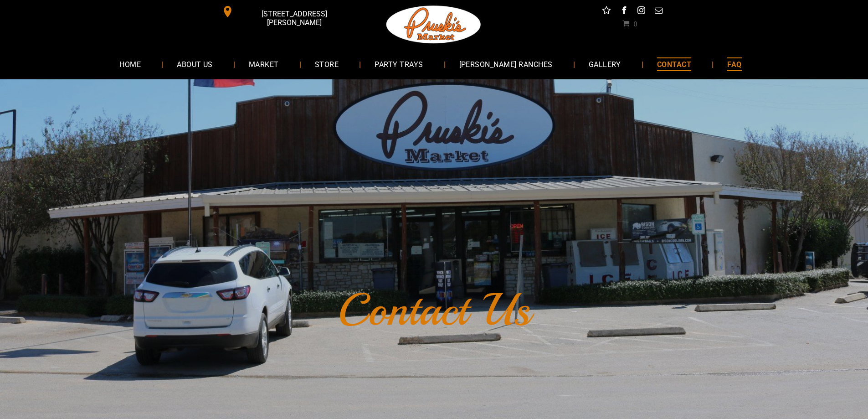 Image resolution: width=868 pixels, height=419 pixels. What do you see at coordinates (734, 64) in the screenshot?
I see `span: FAQ` at bounding box center [734, 64].